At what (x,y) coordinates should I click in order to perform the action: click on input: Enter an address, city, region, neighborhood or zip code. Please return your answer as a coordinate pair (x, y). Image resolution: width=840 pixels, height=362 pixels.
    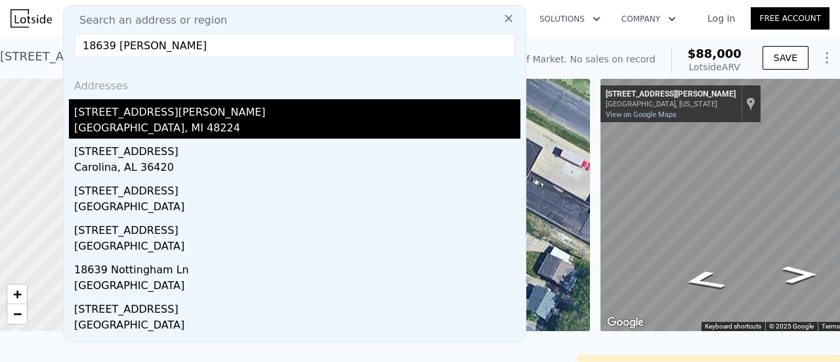
    Looking at the image, I should click on (295, 45).